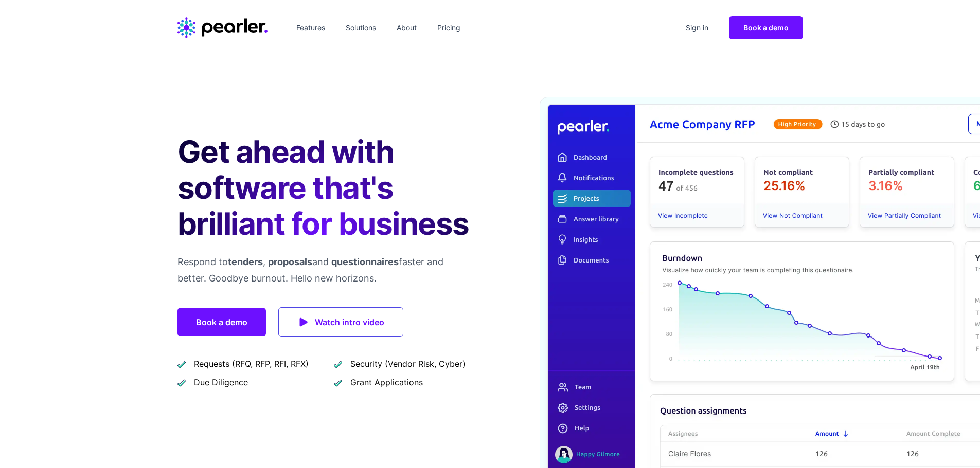  I want to click on a: Watch intro video, so click(340, 322).